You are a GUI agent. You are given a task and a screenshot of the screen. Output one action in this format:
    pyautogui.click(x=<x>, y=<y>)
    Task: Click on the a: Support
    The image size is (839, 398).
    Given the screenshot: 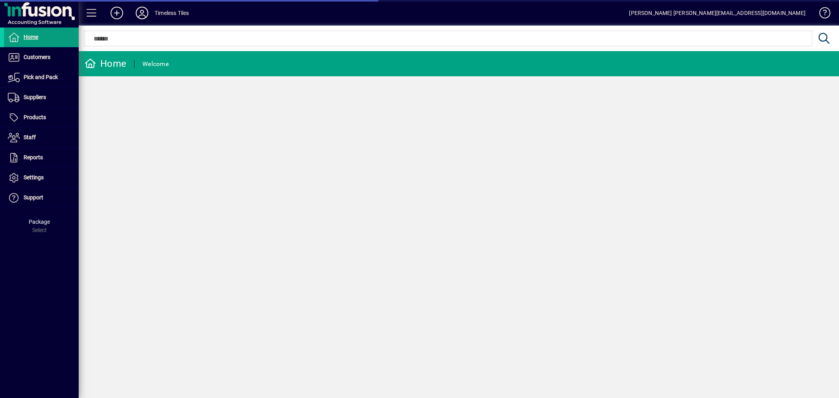 What is the action you would take?
    pyautogui.click(x=41, y=198)
    